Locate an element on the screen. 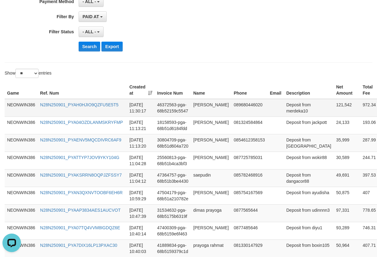  td: 49,691 is located at coordinates (347, 178).